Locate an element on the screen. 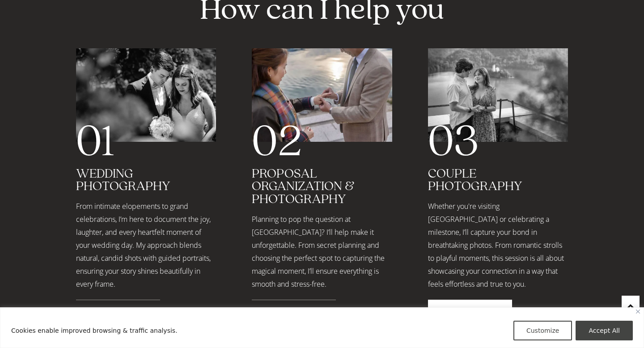  div: 03 is located at coordinates (498, 142).